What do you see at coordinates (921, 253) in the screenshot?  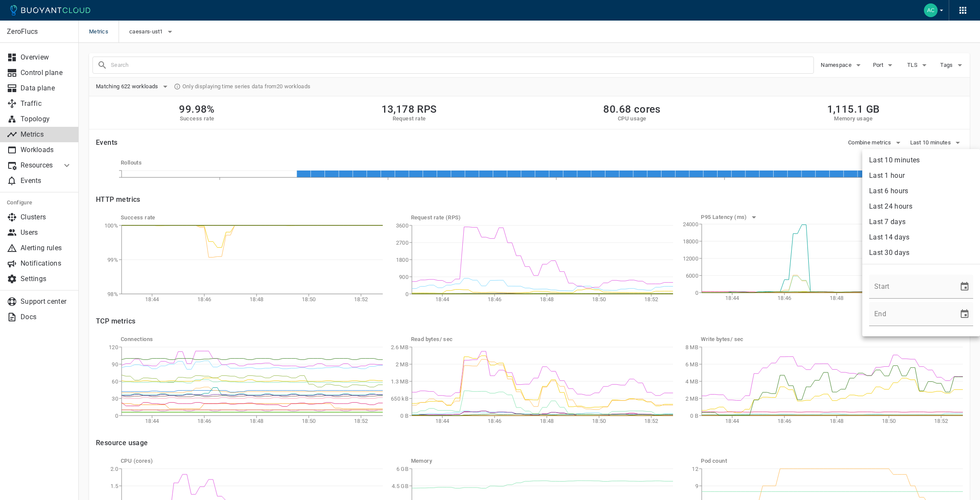 I see `li: Last 30 days` at bounding box center [921, 253].